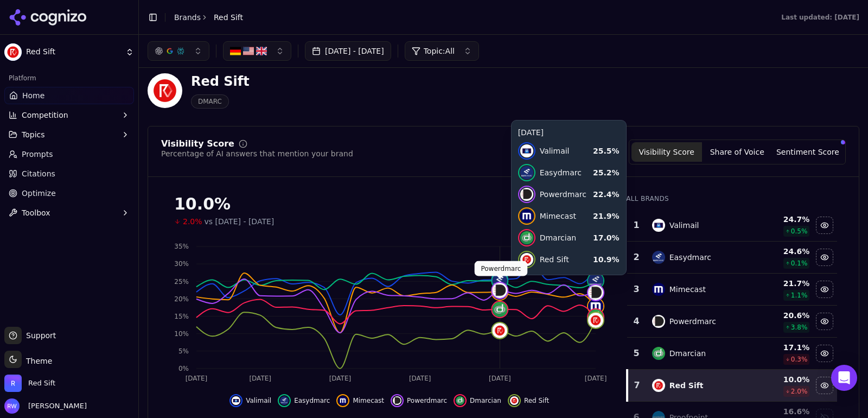 The image size is (868, 418). Describe the element at coordinates (38, 154) in the screenshot. I see `span: Prompts` at that location.